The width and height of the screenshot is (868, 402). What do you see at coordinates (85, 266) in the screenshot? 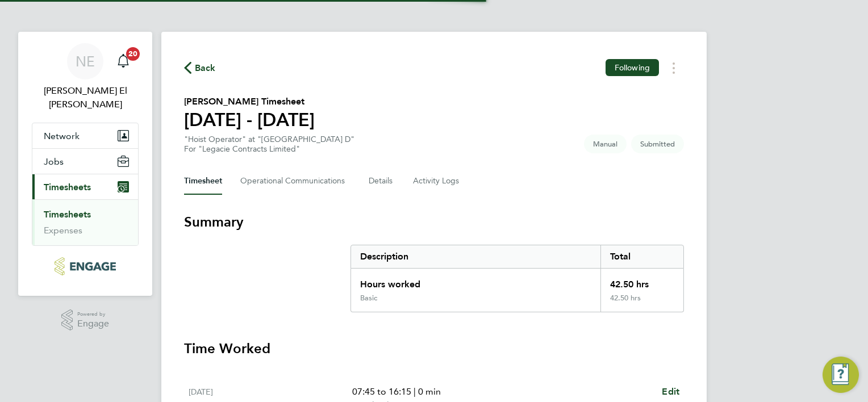
I see `img: legacie-logo-retina.png` at bounding box center [85, 266].